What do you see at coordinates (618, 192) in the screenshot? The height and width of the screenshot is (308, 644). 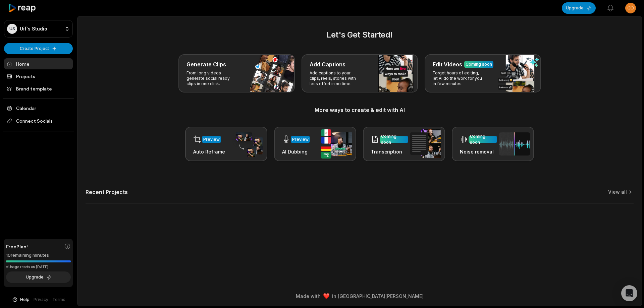 I see `a: View all` at bounding box center [618, 192].